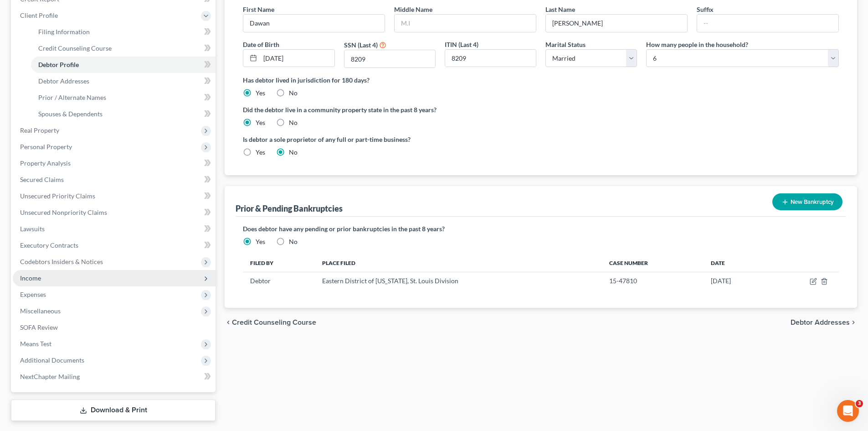 This screenshot has width=868, height=431. Describe the element at coordinates (32, 228) in the screenshot. I see `span: Lawsuits` at that location.